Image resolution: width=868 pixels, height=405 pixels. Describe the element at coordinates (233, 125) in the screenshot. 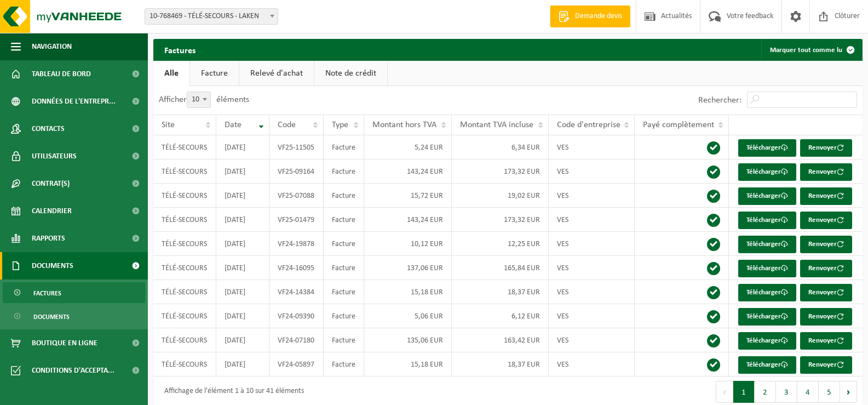

I see `span: Date` at that location.